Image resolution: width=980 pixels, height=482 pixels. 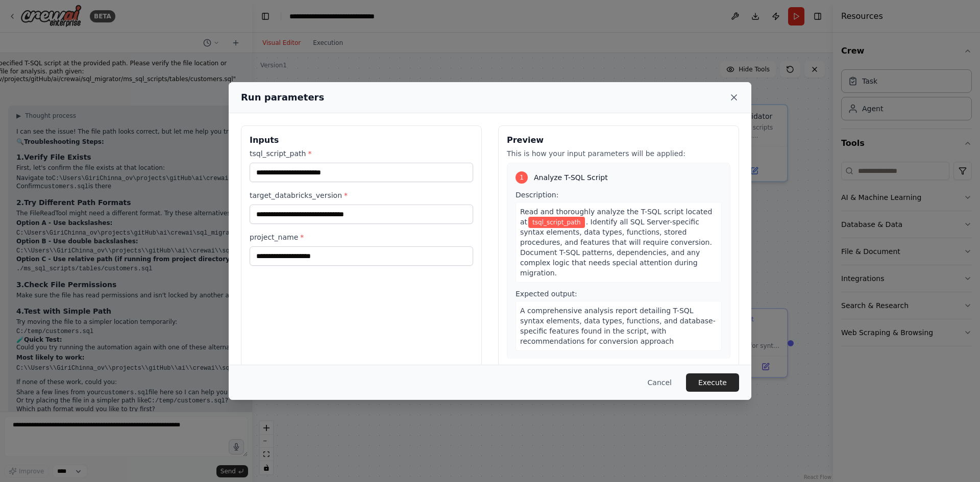 What do you see at coordinates (618, 326) in the screenshot?
I see `span: A comprehensive analysis report detailing T-SQL syntax elements, data types, functions, and datab...` at bounding box center [618, 326].